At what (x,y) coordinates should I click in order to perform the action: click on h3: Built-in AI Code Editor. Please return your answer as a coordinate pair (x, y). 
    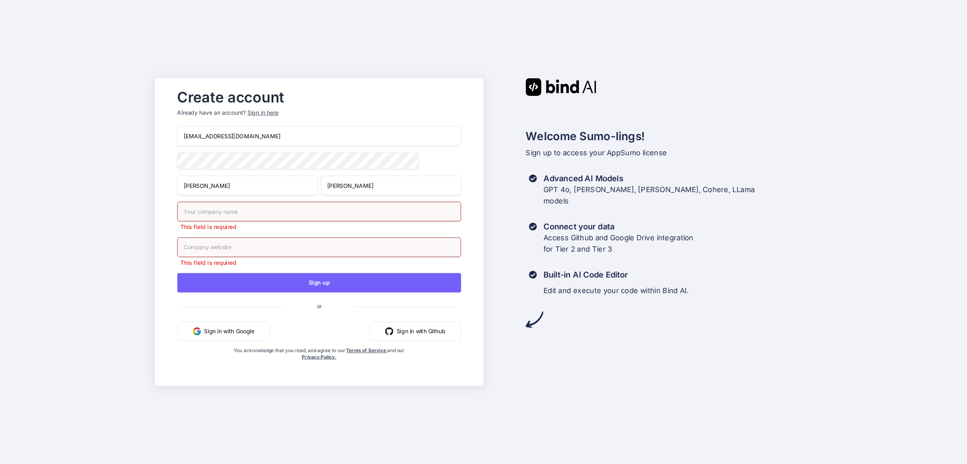
    Looking at the image, I should click on (616, 275).